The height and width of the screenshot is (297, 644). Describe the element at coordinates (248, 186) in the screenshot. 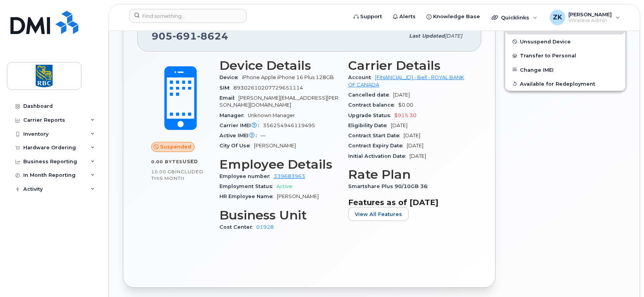

I see `span: Employment Status` at that location.